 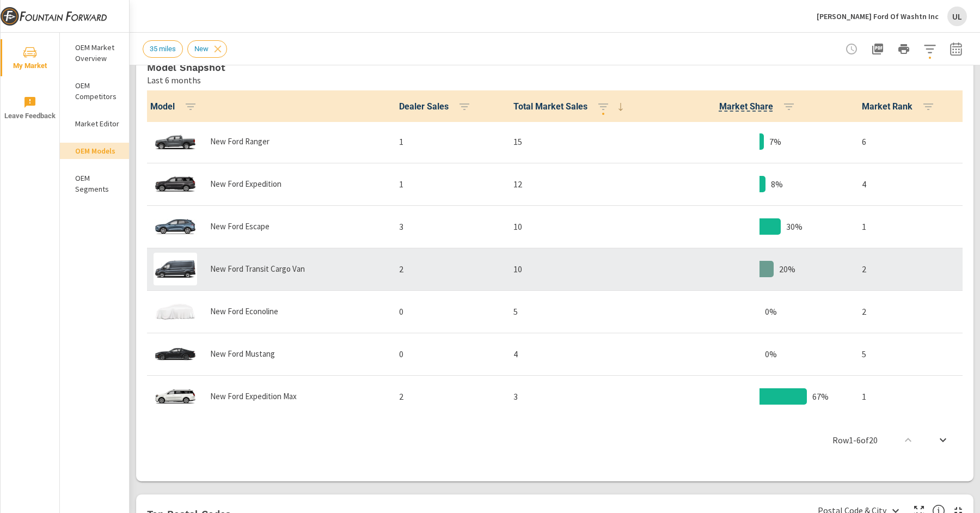 I want to click on p: 8%, so click(x=777, y=184).